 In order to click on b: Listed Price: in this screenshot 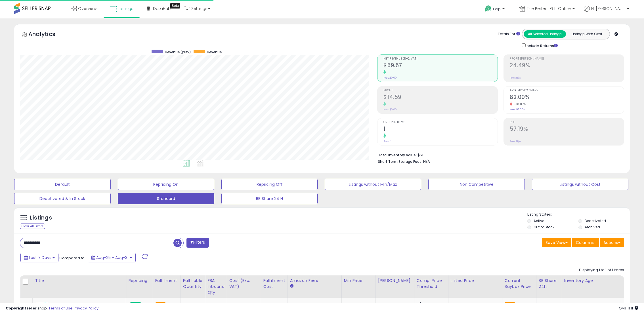, I will do `click(463, 304)`.